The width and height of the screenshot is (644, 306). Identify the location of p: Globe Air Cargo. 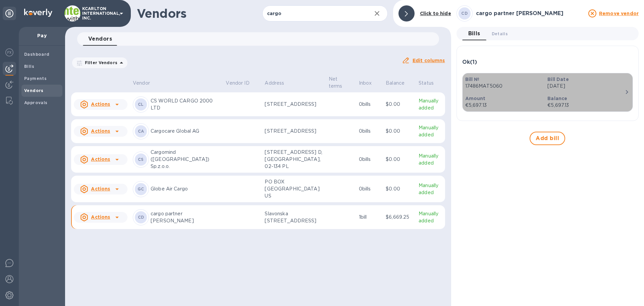
(185, 189).